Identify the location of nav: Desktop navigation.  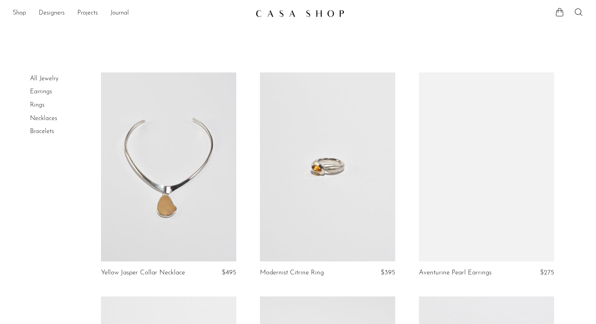
(131, 13).